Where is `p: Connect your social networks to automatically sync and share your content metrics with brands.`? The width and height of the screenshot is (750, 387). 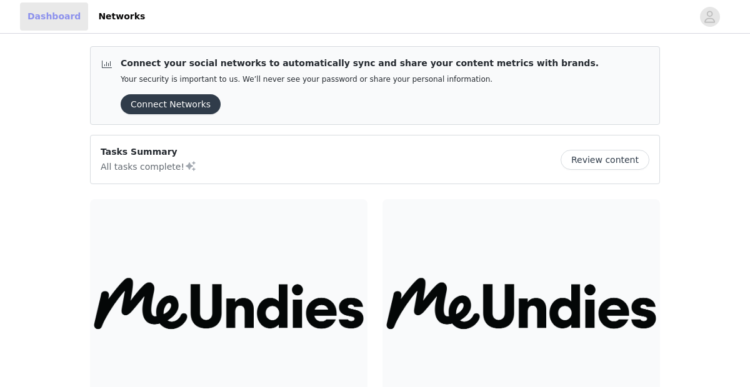 p: Connect your social networks to automatically sync and share your content metrics with brands. is located at coordinates (359, 63).